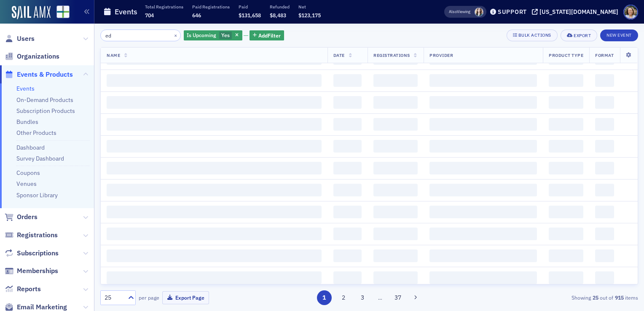 This screenshot has width=644, height=311. Describe the element at coordinates (250, 15) in the screenshot. I see `span: $131,658` at that location.